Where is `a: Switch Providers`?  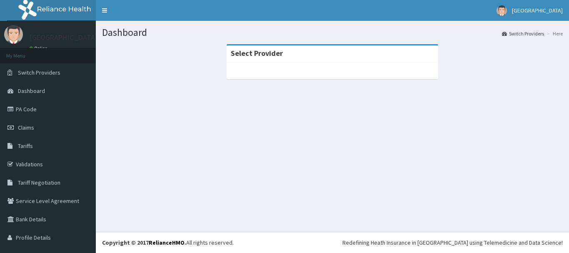 a: Switch Providers is located at coordinates (523, 33).